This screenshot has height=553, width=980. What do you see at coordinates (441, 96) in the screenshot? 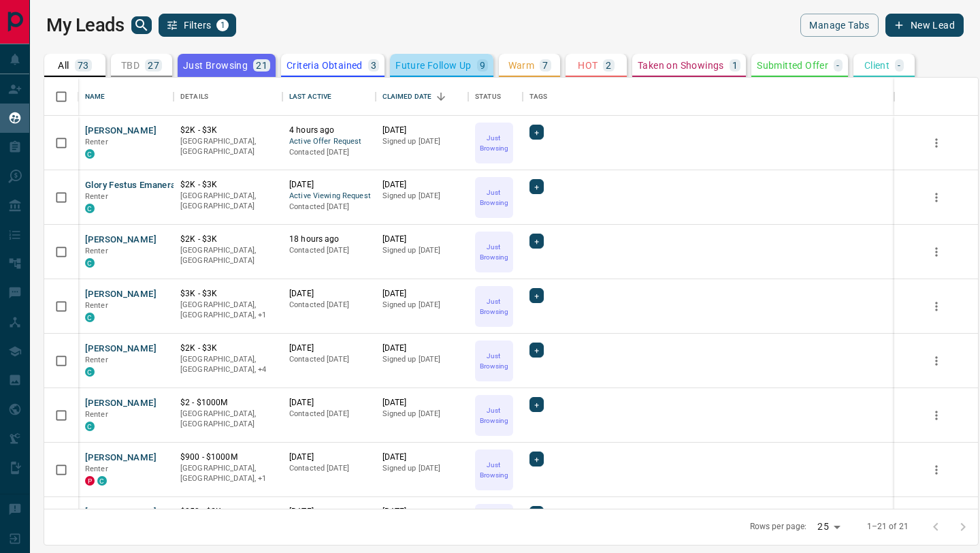
I see `button: Sort` at bounding box center [441, 96].